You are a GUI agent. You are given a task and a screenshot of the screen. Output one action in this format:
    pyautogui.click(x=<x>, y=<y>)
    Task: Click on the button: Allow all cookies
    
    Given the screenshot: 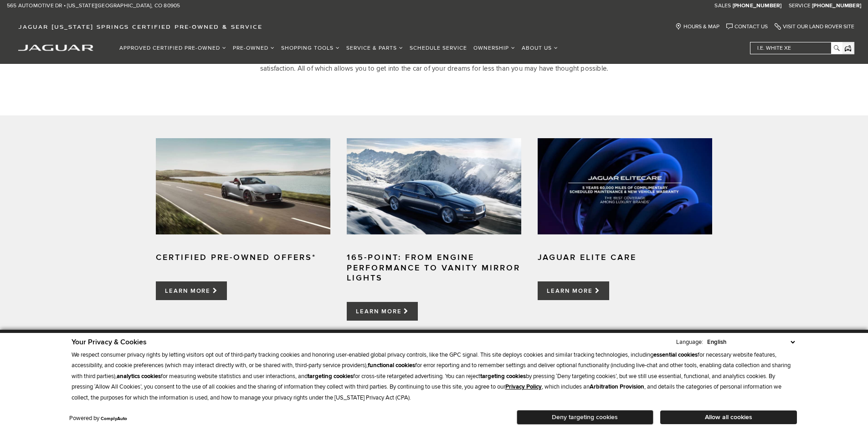 What is the action you would take?
    pyautogui.click(x=729, y=417)
    